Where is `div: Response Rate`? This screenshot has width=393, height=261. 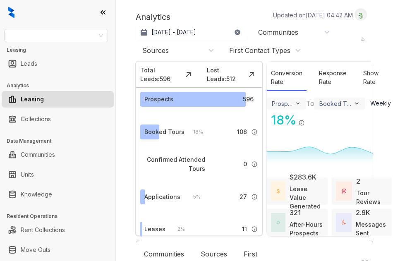
div: Response Rate is located at coordinates (332, 78).